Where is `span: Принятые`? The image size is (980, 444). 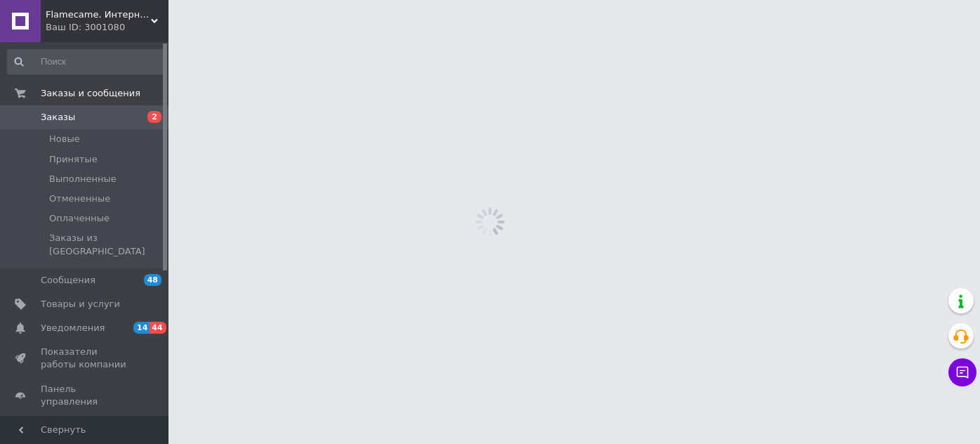
span: Принятые is located at coordinates (73, 160).